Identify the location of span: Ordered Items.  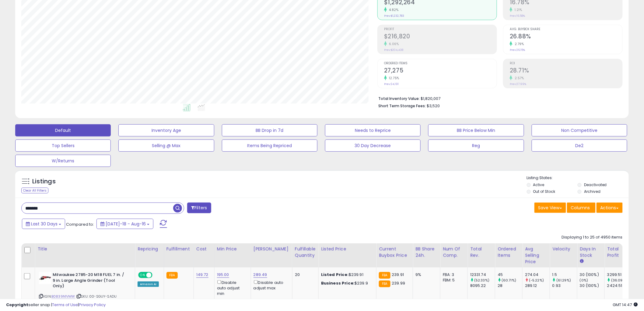
(440, 63).